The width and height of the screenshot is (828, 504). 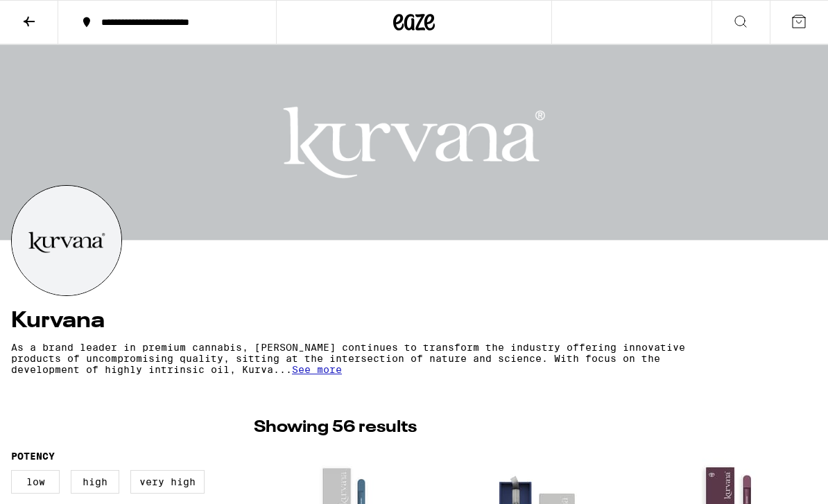 What do you see at coordinates (317, 369) in the screenshot?
I see `span: See more` at bounding box center [317, 369].